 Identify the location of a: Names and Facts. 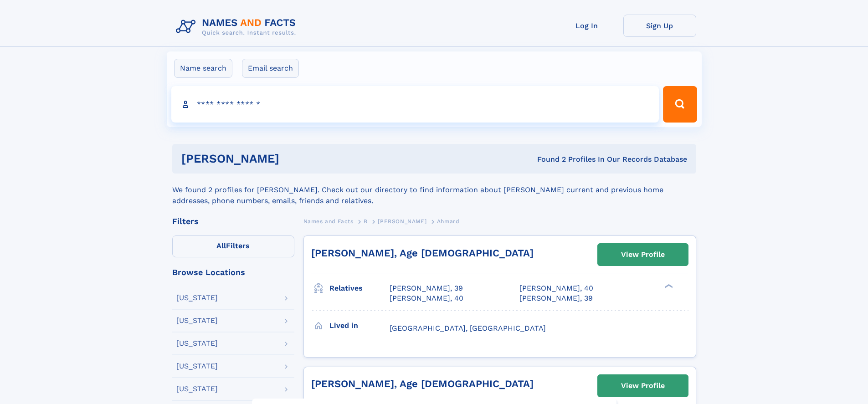
(328, 221).